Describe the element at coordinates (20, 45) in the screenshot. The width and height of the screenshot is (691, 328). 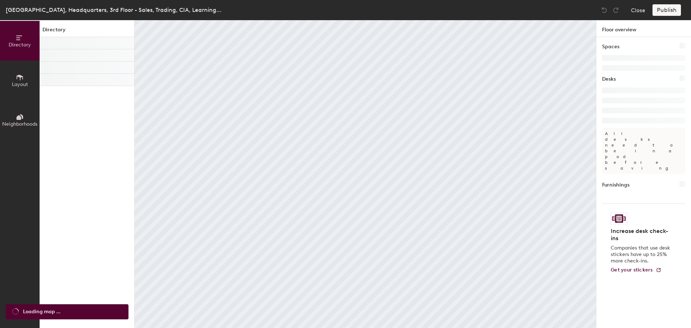
I see `span: Directory` at that location.